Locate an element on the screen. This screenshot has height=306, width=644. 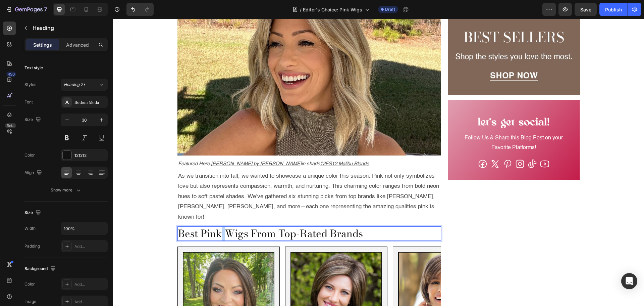
u: 12FS12 Malibu Blonde is located at coordinates (231, 145).